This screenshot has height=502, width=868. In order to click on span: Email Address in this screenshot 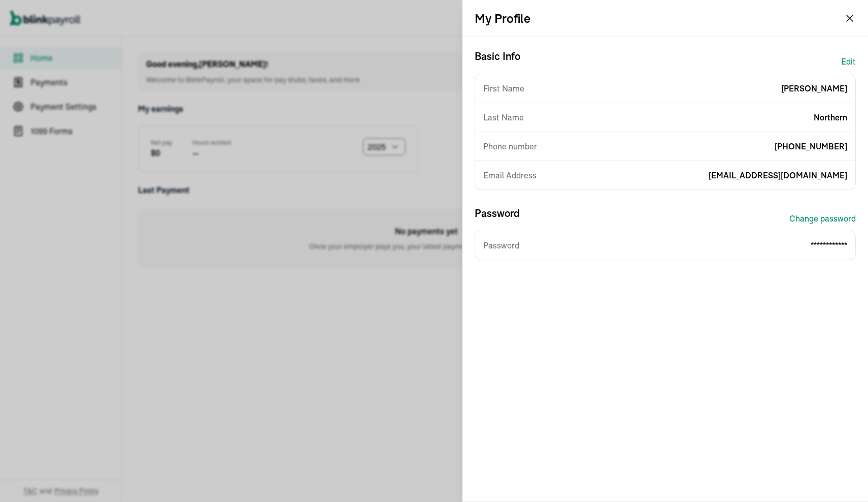, I will do `click(510, 175)`.